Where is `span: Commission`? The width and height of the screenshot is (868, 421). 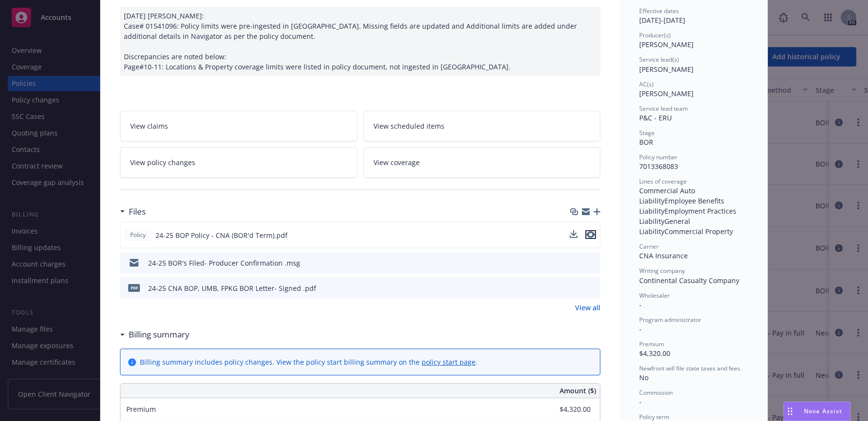
span: Commission is located at coordinates (656, 393).